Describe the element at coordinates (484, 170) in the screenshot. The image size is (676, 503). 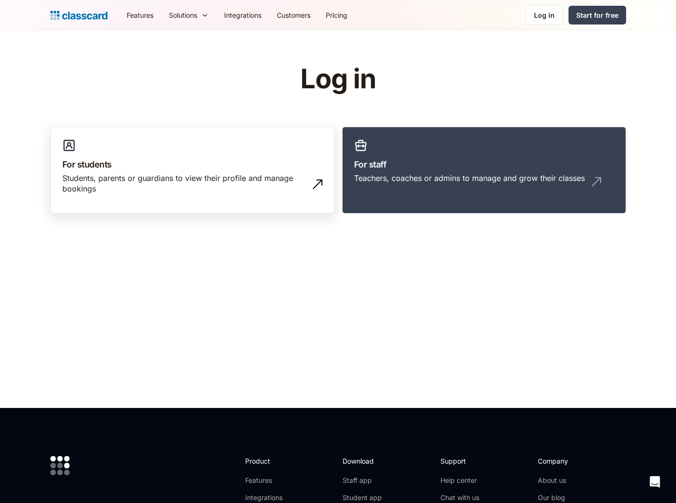
I see `a: For staffTeachers, coaches or admins to manage and grow their classes` at that location.